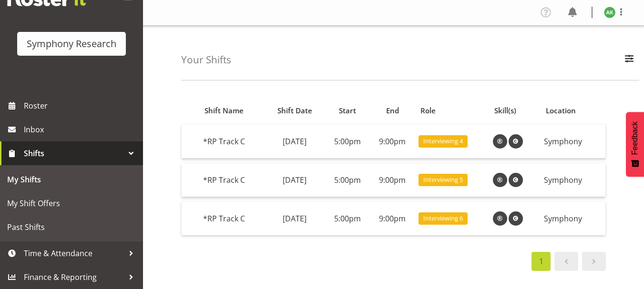  Describe the element at coordinates (206, 59) in the screenshot. I see `h4: Your Shifts` at that location.